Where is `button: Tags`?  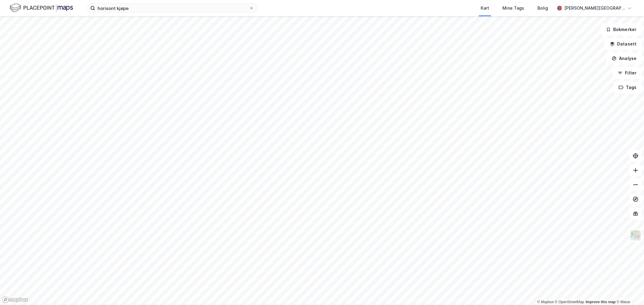 button: Tags is located at coordinates (627, 88).